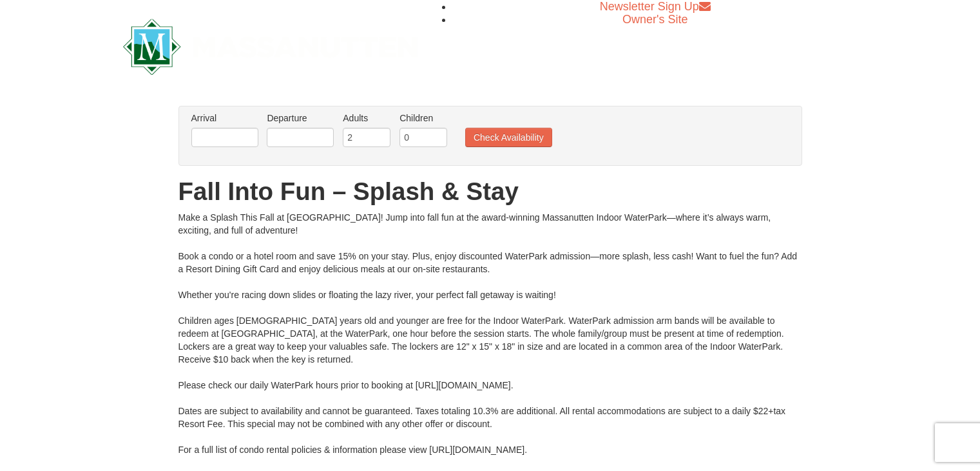 The width and height of the screenshot is (980, 471). Describe the element at coordinates (271, 46) in the screenshot. I see `img: Massanutten Resort Logo` at that location.